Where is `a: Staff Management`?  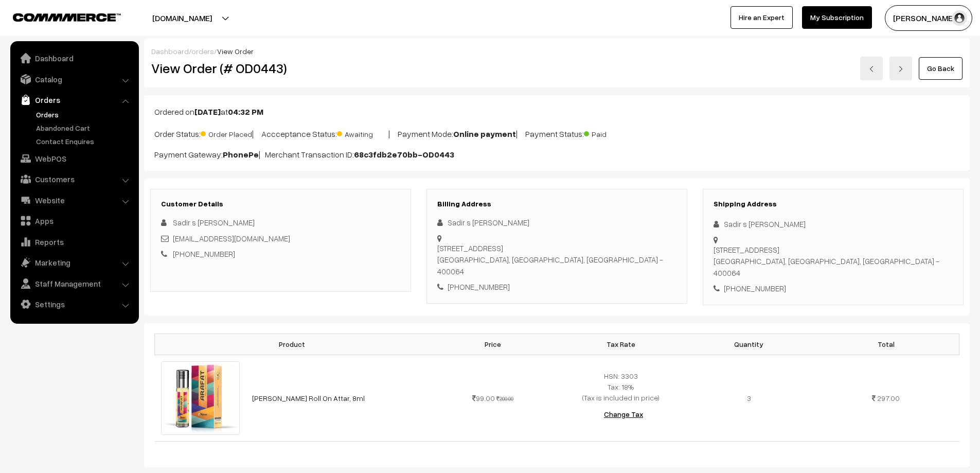 a: Staff Management is located at coordinates (74, 283).